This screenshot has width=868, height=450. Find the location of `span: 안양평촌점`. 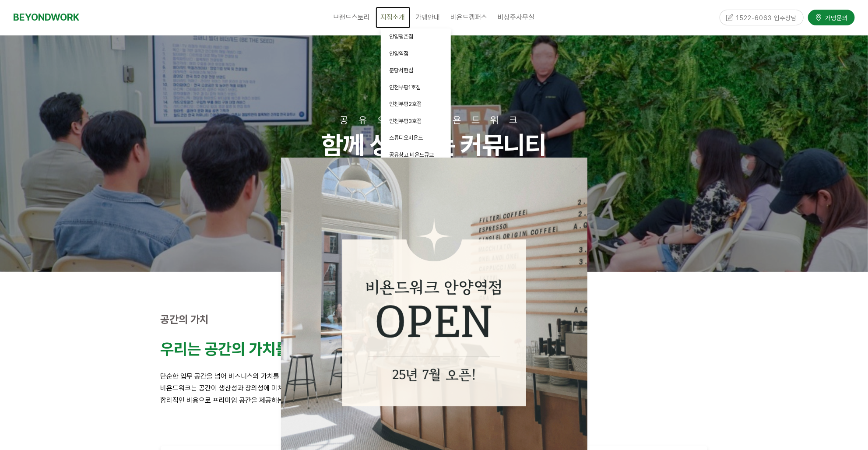

span: 안양평촌점 is located at coordinates (401, 36).